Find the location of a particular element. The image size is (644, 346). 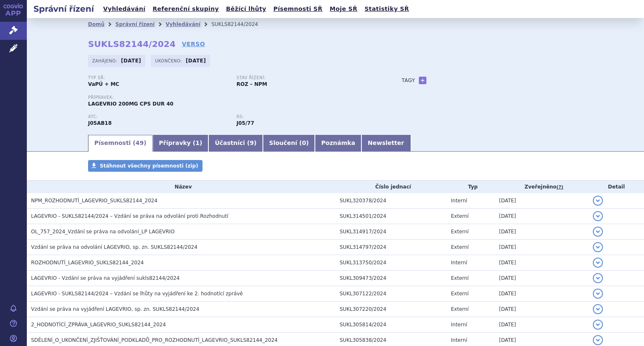

h2: Správní řízení is located at coordinates (64, 9).